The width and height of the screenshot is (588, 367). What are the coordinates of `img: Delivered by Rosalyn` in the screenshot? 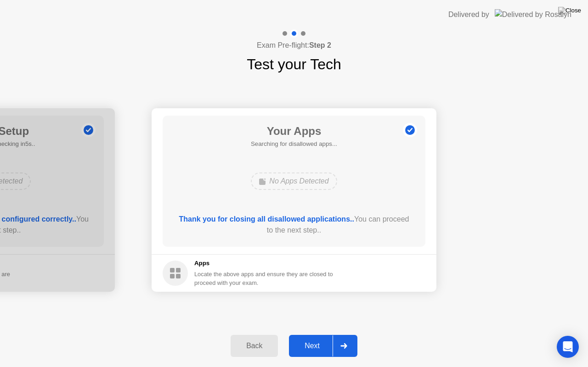 It's located at (533, 14).